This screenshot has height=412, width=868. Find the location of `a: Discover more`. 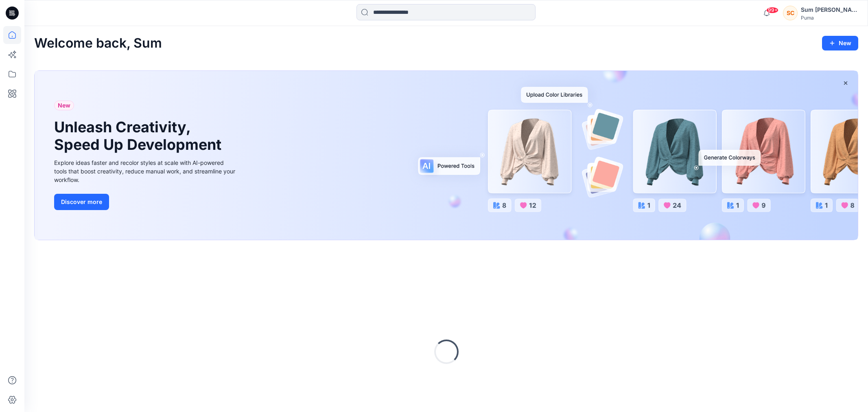

a: Discover more is located at coordinates (145, 202).